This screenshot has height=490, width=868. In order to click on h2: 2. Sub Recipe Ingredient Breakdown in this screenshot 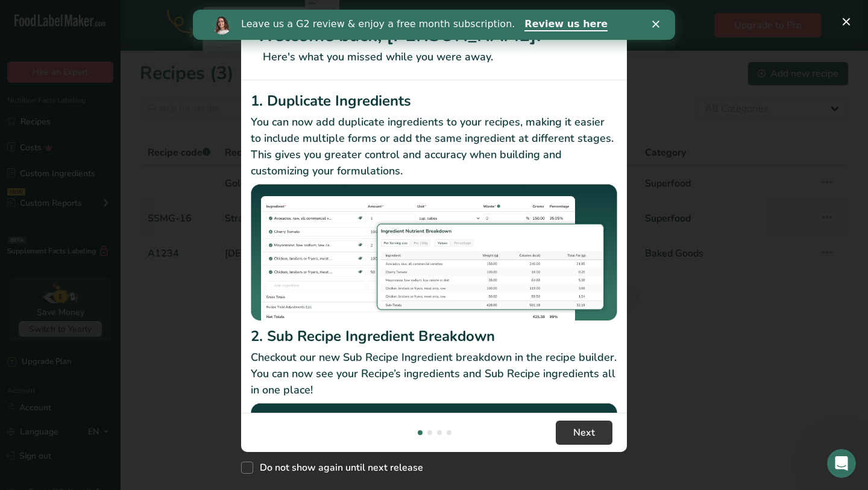, I will do `click(434, 336)`.